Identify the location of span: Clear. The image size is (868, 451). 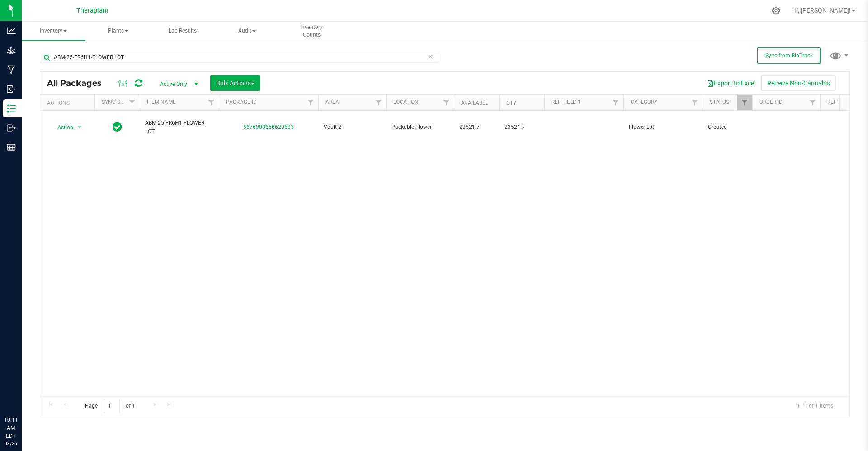
(431, 56).